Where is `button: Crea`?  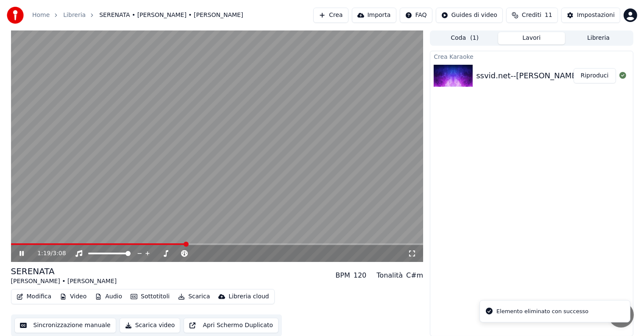 button: Crea is located at coordinates (331, 15).